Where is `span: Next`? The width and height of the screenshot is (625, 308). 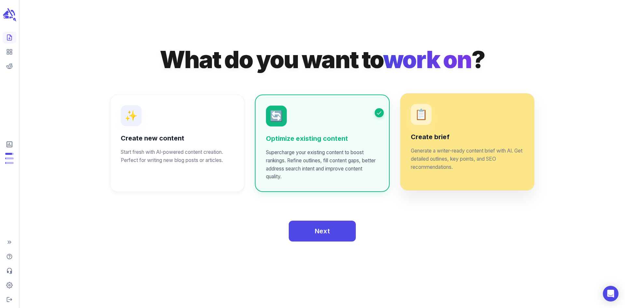 span: Next is located at coordinates (322, 231).